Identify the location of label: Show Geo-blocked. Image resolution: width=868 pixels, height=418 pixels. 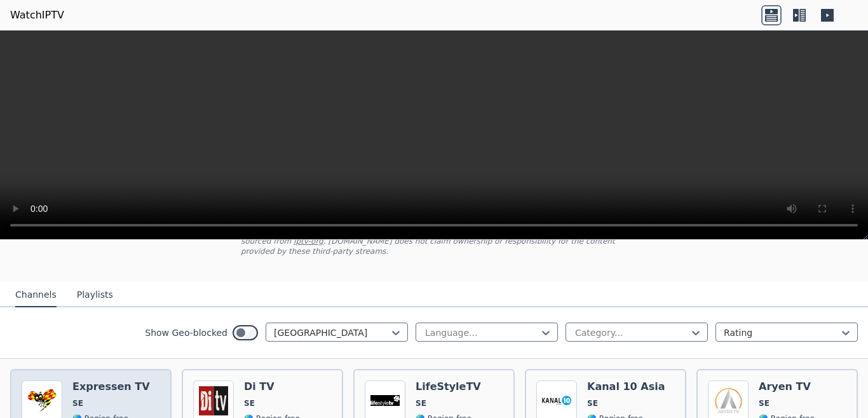
(187, 332).